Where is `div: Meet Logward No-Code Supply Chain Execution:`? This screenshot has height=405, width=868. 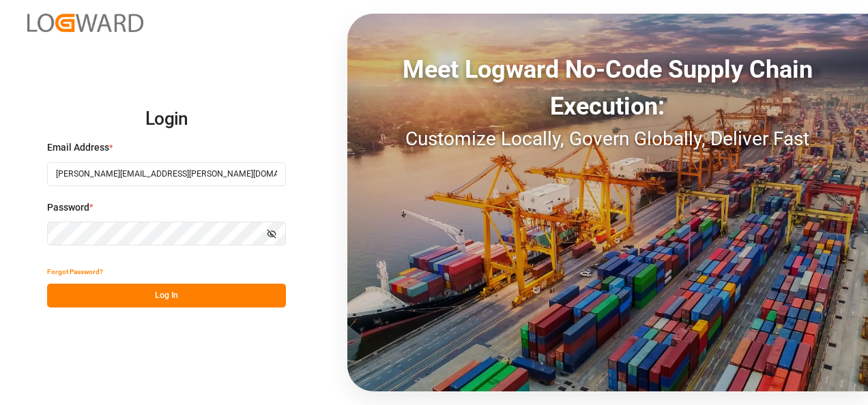 div: Meet Logward No-Code Supply Chain Execution: is located at coordinates (607, 88).